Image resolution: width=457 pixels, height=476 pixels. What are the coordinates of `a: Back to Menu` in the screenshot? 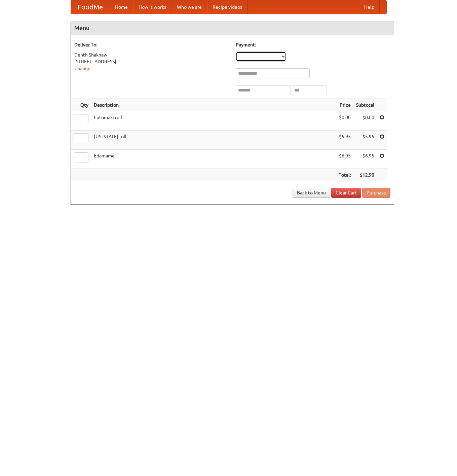 It's located at (311, 193).